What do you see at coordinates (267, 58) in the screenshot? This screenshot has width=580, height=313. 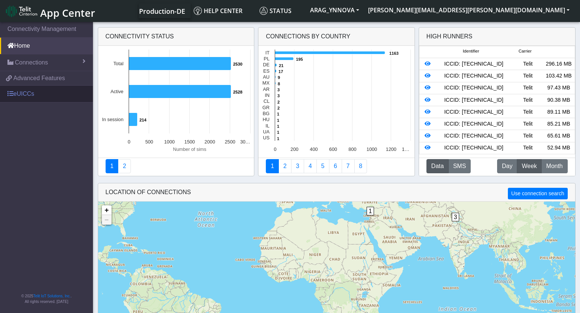 I see `text: PL` at bounding box center [267, 58].